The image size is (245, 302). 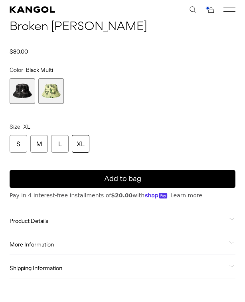 I want to click on span: Color, so click(x=16, y=70).